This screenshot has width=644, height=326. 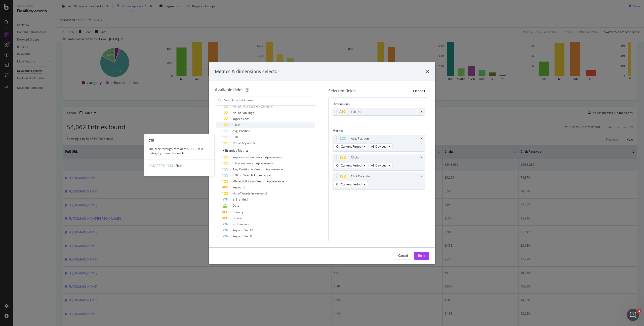 I want to click on span: Date, so click(x=236, y=205).